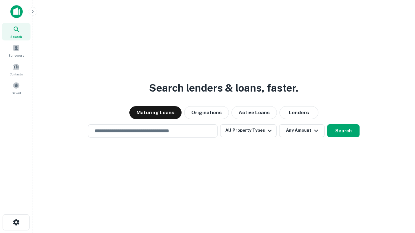 The image size is (415, 233). Describe the element at coordinates (16, 51) in the screenshot. I see `a: Borrowers` at that location.